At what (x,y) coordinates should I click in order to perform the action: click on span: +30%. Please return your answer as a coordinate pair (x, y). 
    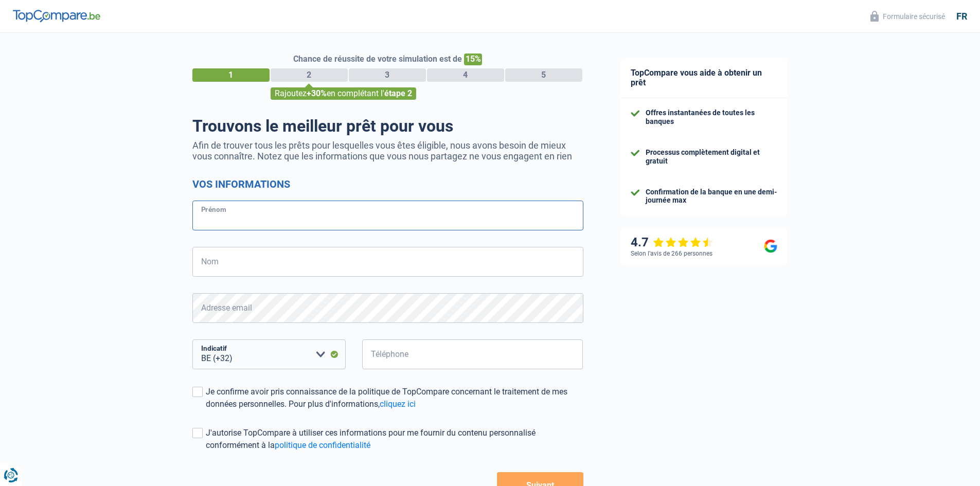
    Looking at the image, I should click on (316, 93).